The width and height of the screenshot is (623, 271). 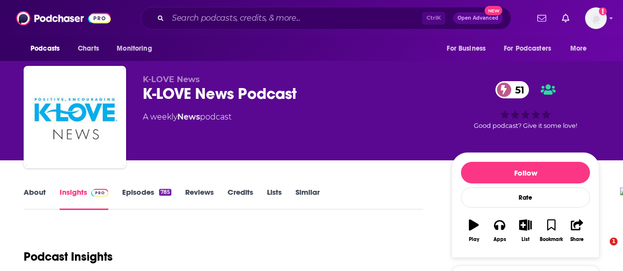 What do you see at coordinates (577, 240) in the screenshot?
I see `div: Share` at bounding box center [577, 240].